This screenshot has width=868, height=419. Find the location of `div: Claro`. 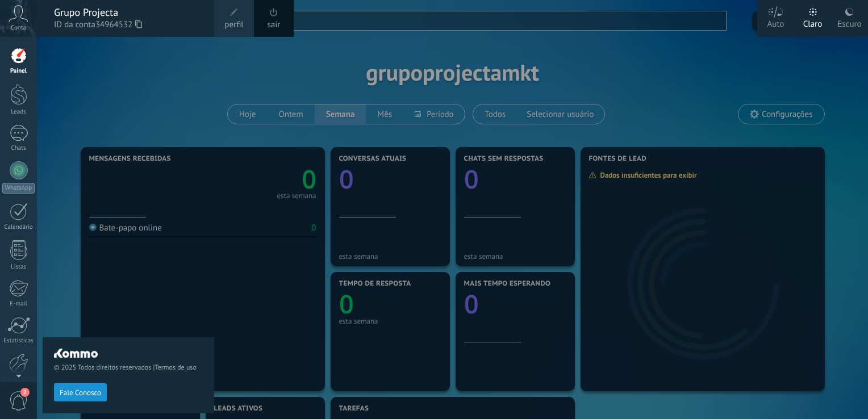

div: Claro is located at coordinates (813, 22).